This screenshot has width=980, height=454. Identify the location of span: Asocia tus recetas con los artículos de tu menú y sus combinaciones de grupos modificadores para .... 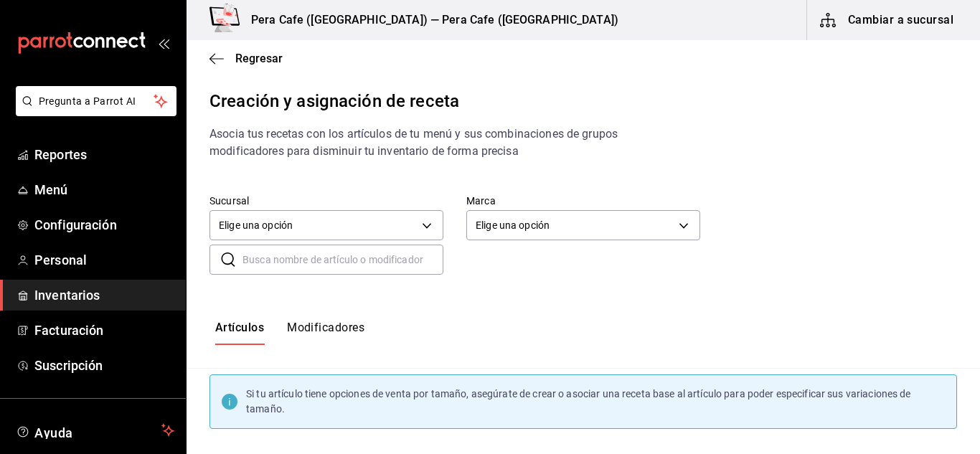
(414, 142).